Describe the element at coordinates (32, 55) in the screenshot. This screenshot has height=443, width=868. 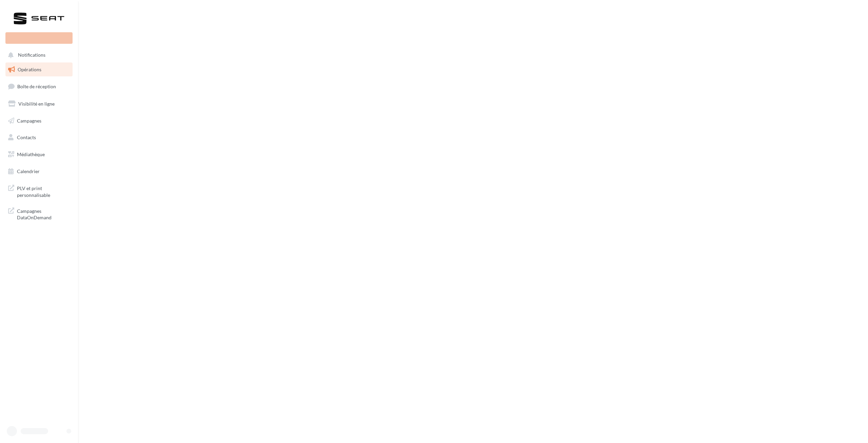
I see `span: Notifications` at that location.